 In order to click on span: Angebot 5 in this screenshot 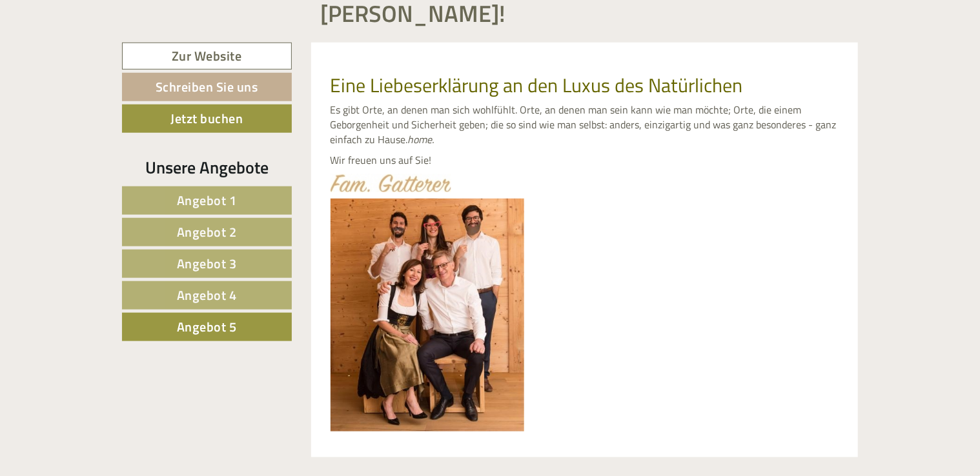, I will do `click(207, 327)`.